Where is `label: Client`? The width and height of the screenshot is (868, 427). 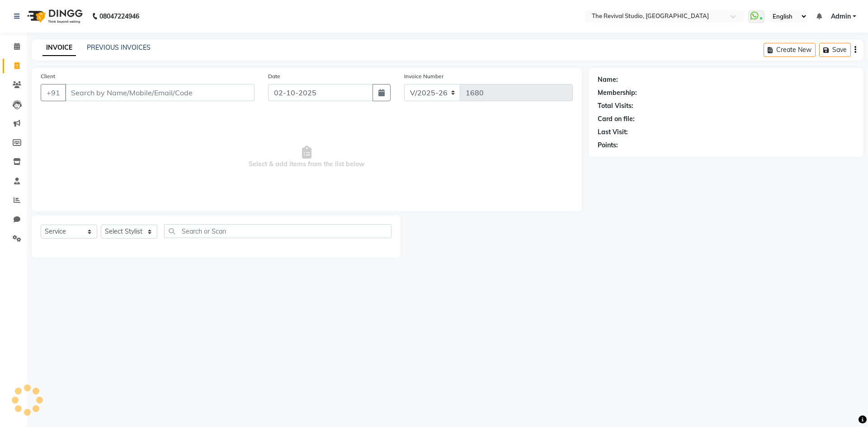 label: Client is located at coordinates (48, 76).